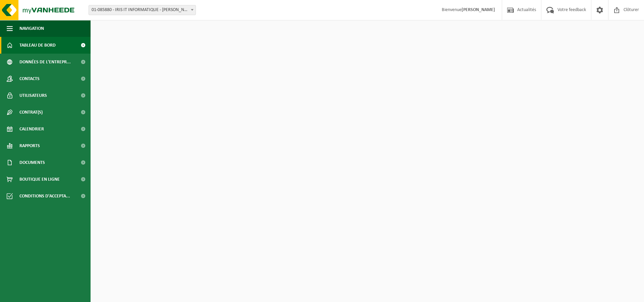  I want to click on span: Contrat(s), so click(31, 112).